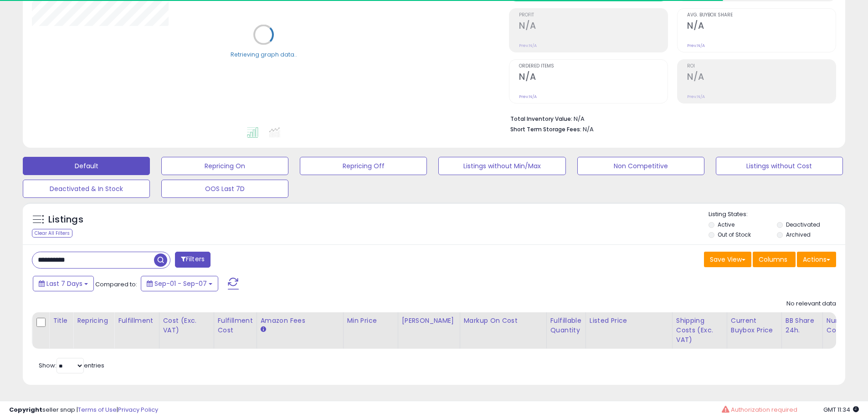  I want to click on div: Listed Price, so click(629, 320).